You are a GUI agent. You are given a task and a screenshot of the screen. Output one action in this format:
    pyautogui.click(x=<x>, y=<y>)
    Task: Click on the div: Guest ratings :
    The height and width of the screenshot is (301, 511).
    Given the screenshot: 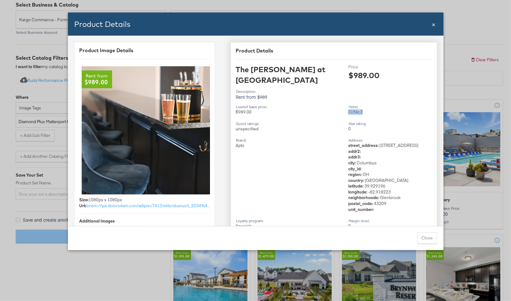 What is the action you would take?
    pyautogui.click(x=290, y=124)
    